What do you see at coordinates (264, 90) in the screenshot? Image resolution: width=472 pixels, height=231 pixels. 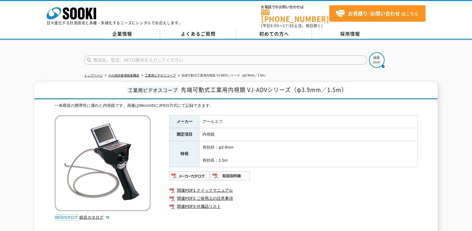 I see `span: 先端可動式工業用内視鏡 VJ-ADVシリーズ（φ3.9mm／1.5m）` at bounding box center [264, 90].